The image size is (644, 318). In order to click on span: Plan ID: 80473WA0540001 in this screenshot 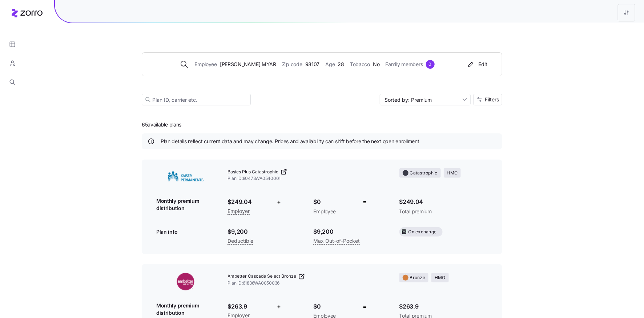, I will do `click(308, 178)`.